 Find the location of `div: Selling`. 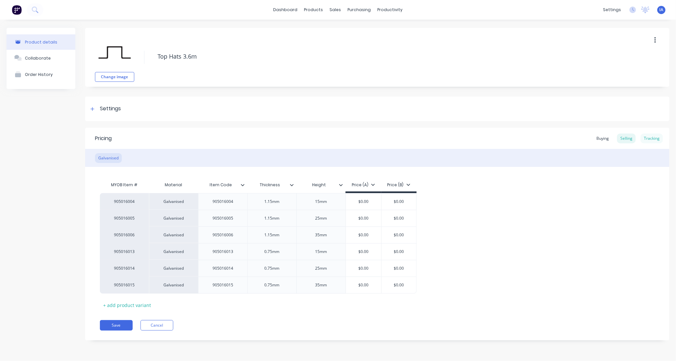

div: Selling is located at coordinates (626, 139).